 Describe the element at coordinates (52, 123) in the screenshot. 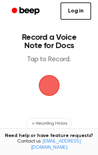

I see `span: Recording History` at that location.